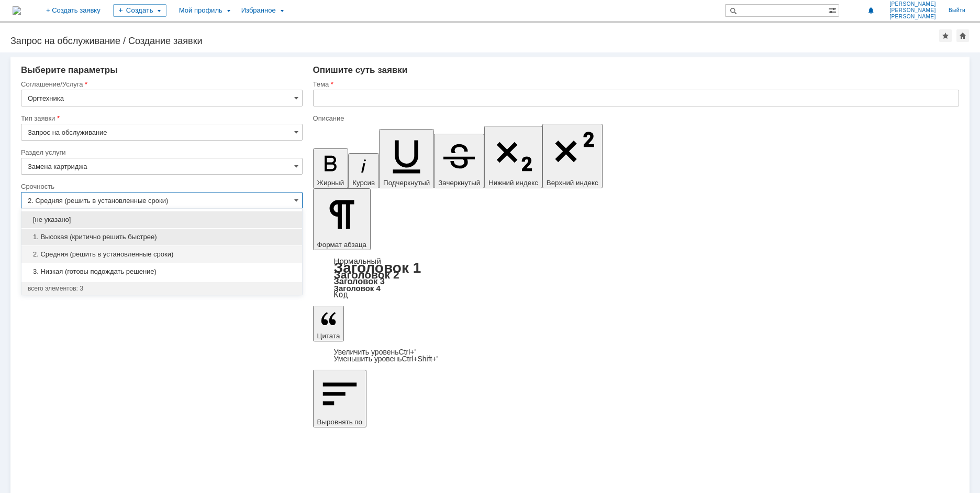 Image resolution: width=980 pixels, height=493 pixels. I want to click on span: Цитата, so click(329, 335).